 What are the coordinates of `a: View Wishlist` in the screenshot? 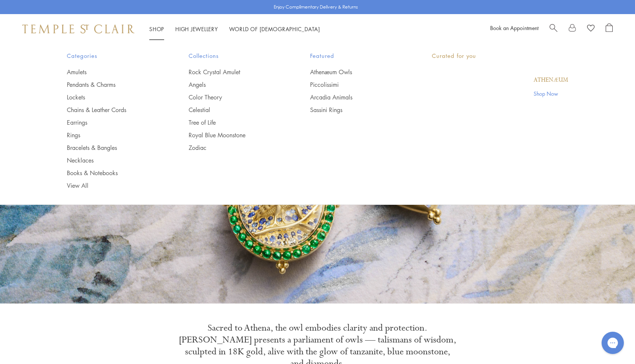 It's located at (591, 29).